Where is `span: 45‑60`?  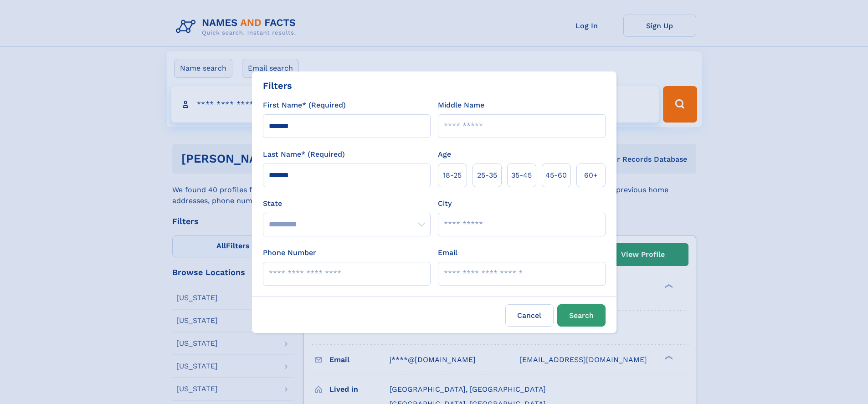
span: 45‑60 is located at coordinates (556, 175).